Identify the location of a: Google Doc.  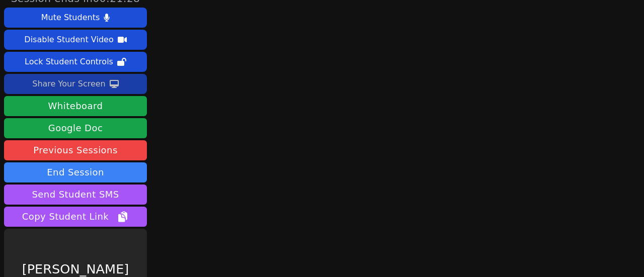
(76, 128).